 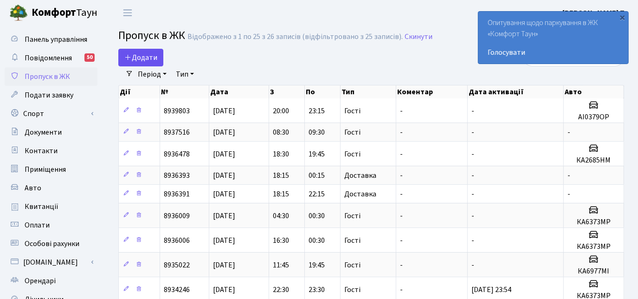 What do you see at coordinates (317, 132) in the screenshot?
I see `span: 09:30` at bounding box center [317, 132].